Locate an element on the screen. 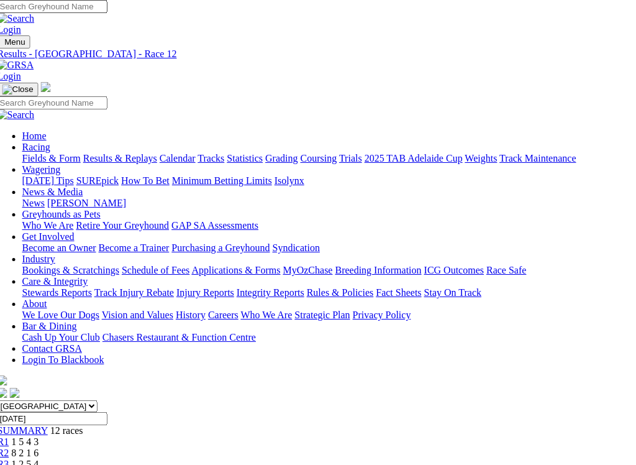  span: 1 5 4 3 is located at coordinates (25, 441).